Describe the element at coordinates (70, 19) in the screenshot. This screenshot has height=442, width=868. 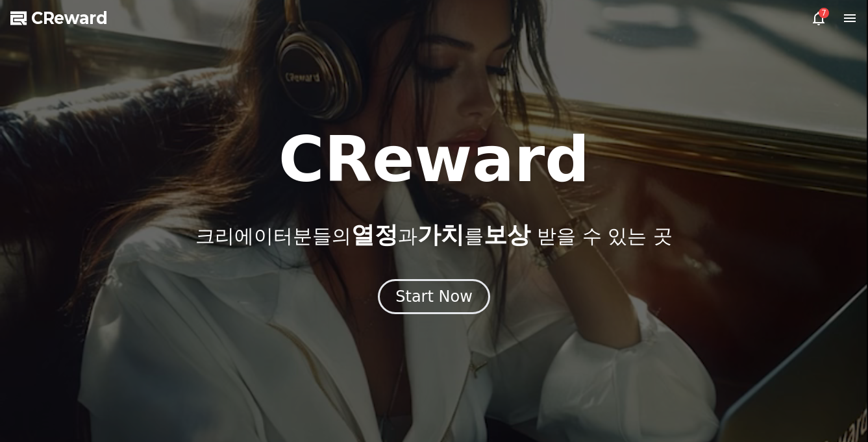
I see `span: CReward` at that location.